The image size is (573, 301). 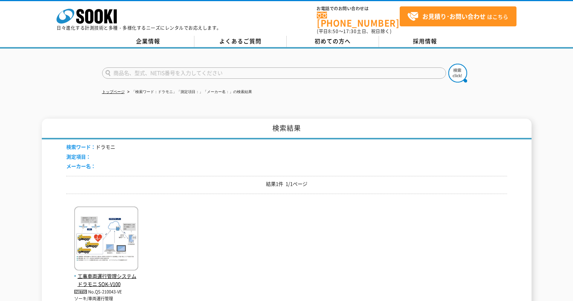 I want to click on img: ドラモニ SOK-V100, so click(x=106, y=239).